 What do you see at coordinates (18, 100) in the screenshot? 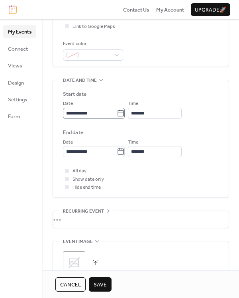
I see `span: Settings` at bounding box center [18, 100].